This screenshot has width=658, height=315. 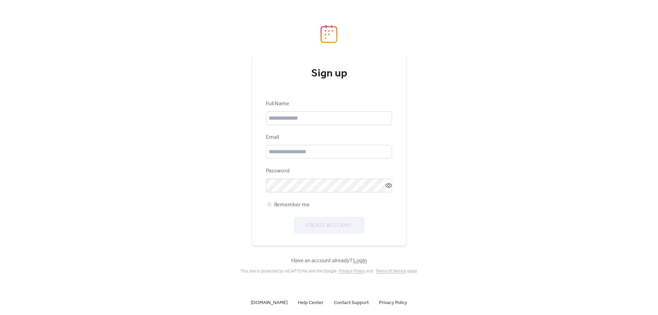 What do you see at coordinates (391, 271) in the screenshot?
I see `a: Terms of Service` at bounding box center [391, 271].